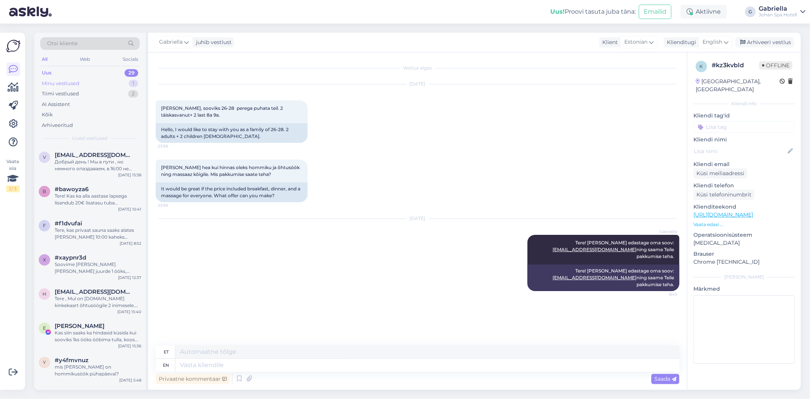 This screenshot has height=399, width=810. I want to click on a: GabriellaJohan Spa Hotell, so click(782, 12).